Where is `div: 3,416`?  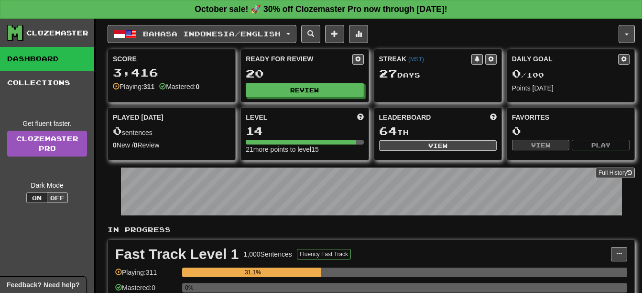 div: 3,416 is located at coordinates (172, 72).